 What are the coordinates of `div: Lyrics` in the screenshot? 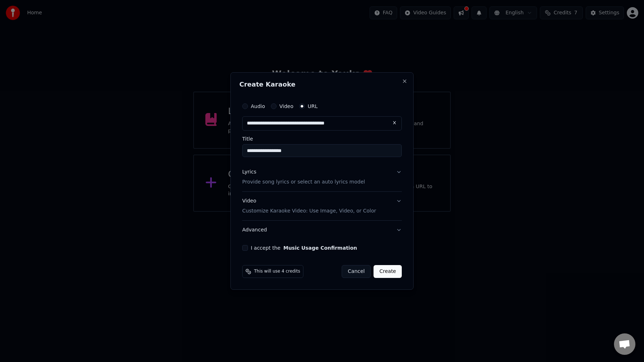 It's located at (249, 172).